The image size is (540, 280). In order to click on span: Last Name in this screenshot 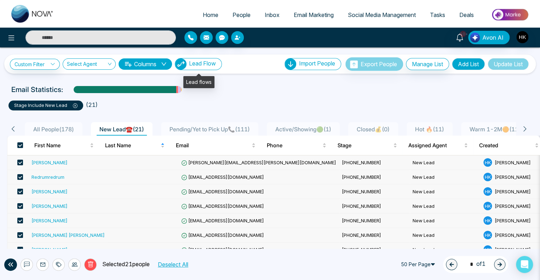, I will do `click(132, 146)`.